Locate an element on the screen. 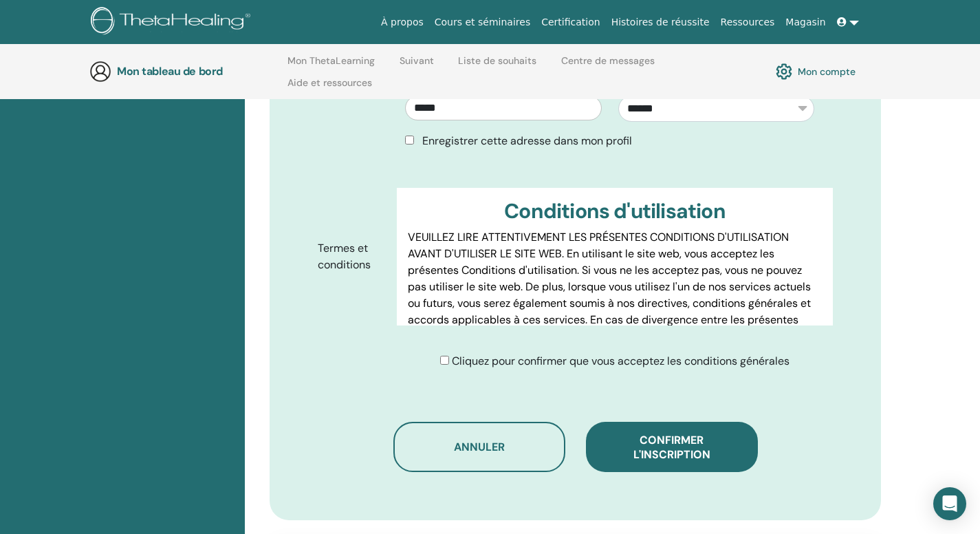  font: Liste de souhaits is located at coordinates (497, 60).